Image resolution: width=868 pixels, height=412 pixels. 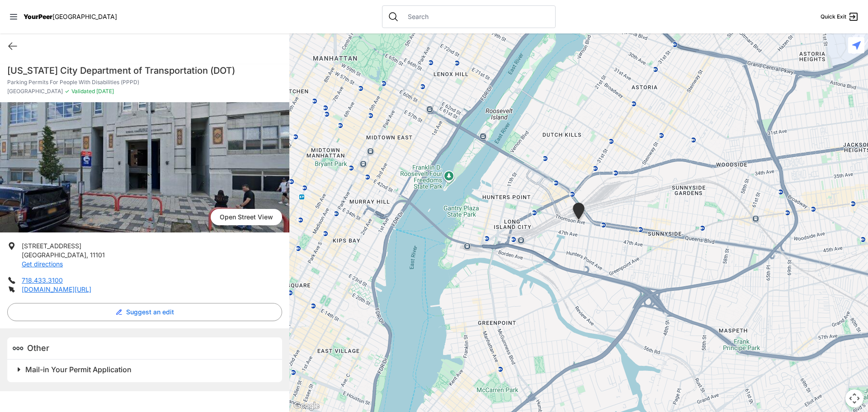 What do you see at coordinates (854, 398) in the screenshot?
I see `button: Map camera controls` at bounding box center [854, 398].